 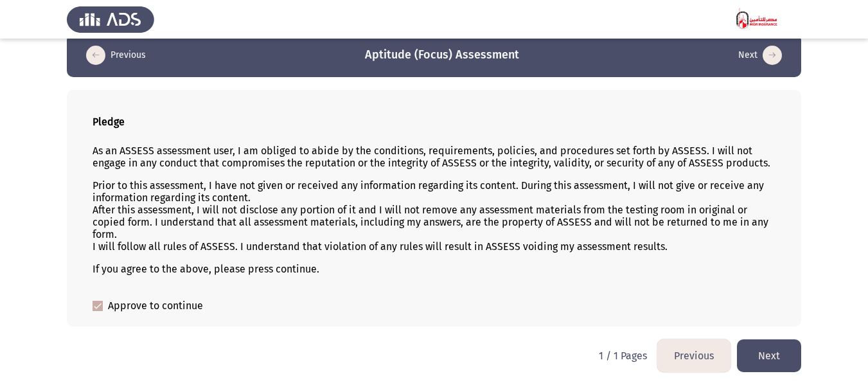 What do you see at coordinates (434, 216) in the screenshot?
I see `p: Prior to this assessment, I have not given or received any information regarding its content. Dur...` at bounding box center [434, 216].